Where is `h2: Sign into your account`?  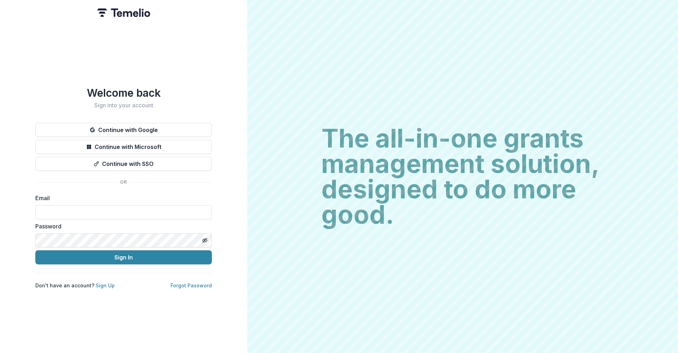
h2: Sign into your account is located at coordinates (124, 105).